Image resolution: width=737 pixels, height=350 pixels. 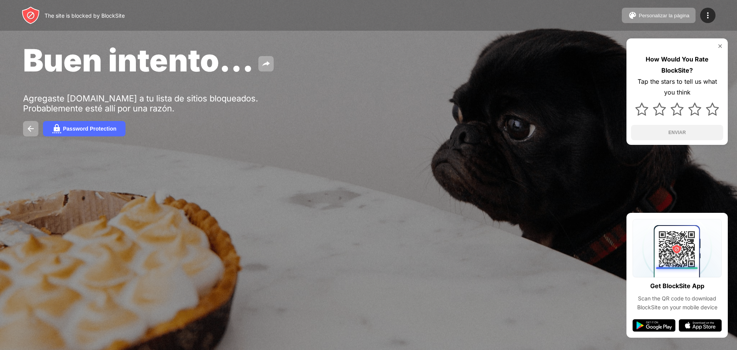 What do you see at coordinates (654, 325) in the screenshot?
I see `img: google-play.svg` at bounding box center [654, 325].